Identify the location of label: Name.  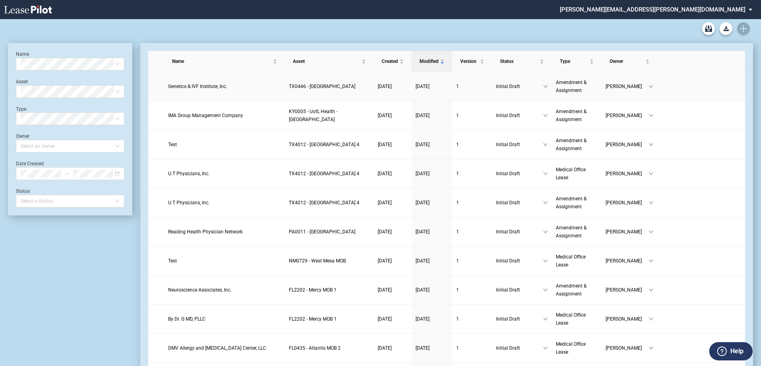
(22, 54).